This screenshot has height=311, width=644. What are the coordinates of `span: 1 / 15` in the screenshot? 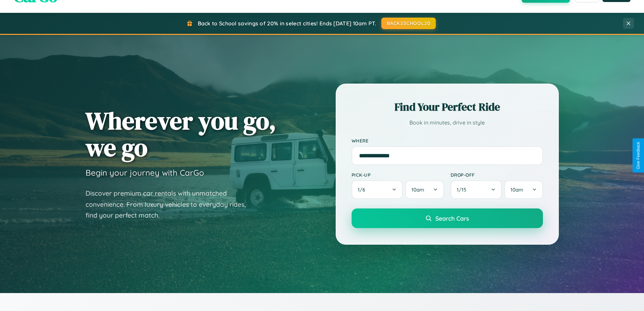 It's located at (463, 189).